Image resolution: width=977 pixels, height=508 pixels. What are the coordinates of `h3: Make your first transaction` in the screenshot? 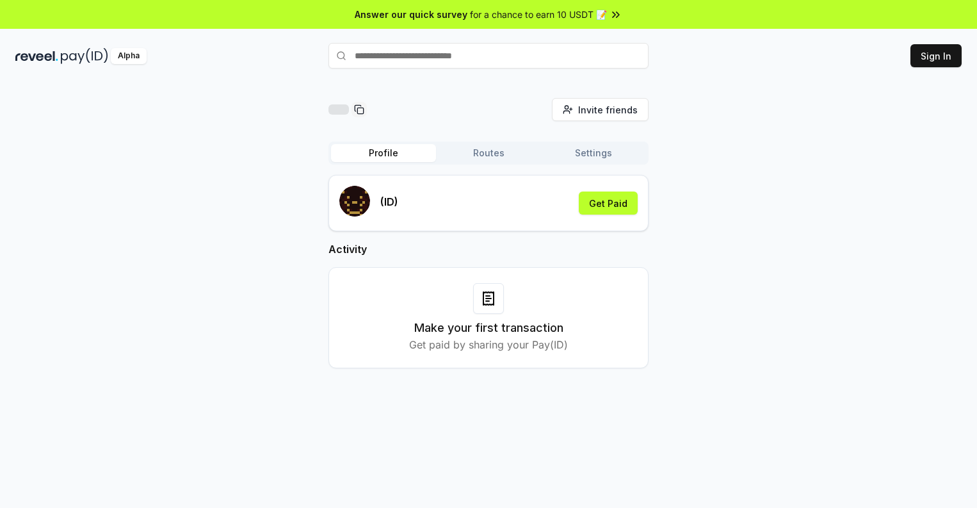 It's located at (489, 328).